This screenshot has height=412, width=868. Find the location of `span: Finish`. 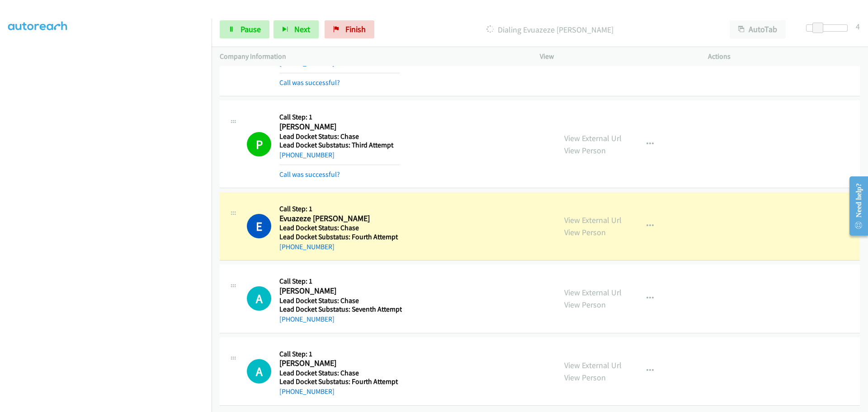

span: Finish is located at coordinates (355, 29).